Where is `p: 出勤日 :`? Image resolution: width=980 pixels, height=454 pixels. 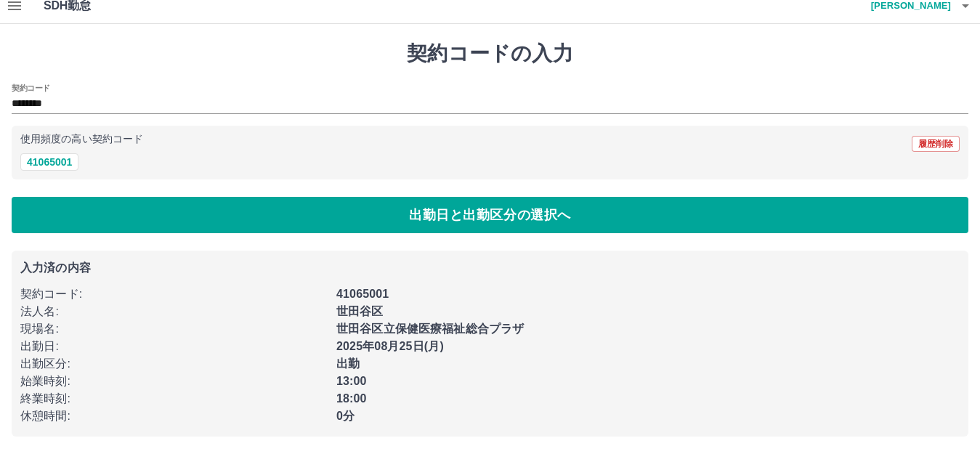 p: 出勤日 : is located at coordinates (173, 346).